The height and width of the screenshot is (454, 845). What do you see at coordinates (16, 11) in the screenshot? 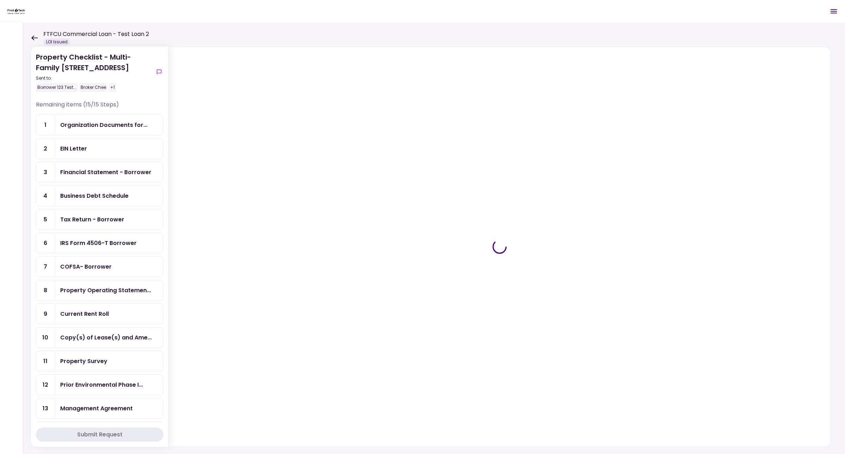
I see `img: Partner icon` at bounding box center [16, 11].